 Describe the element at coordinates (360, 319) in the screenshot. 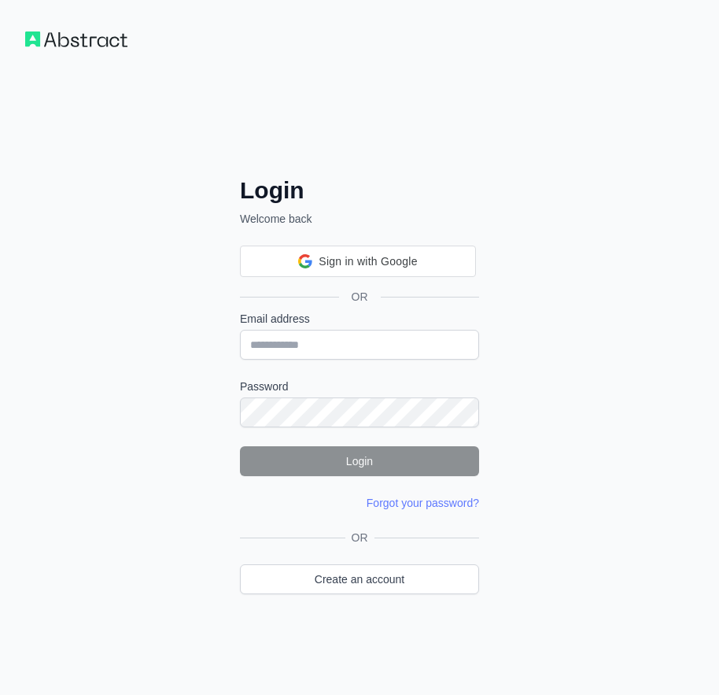

I see `label: Email address` at that location.